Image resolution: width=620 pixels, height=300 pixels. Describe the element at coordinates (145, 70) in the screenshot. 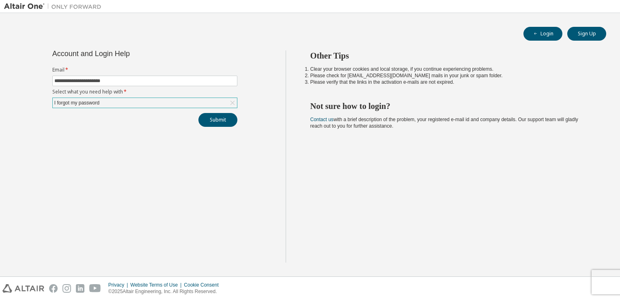

I see `label: Email` at that location.